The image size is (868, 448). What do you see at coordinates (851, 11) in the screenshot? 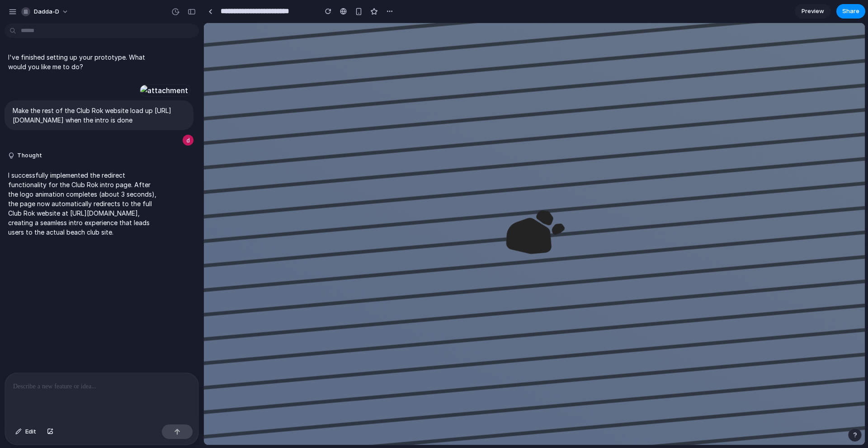
I see `button: Share` at bounding box center [851, 11].